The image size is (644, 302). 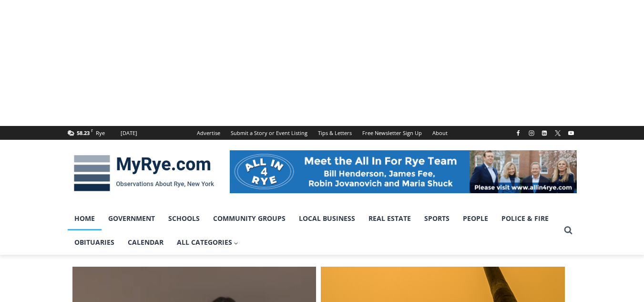 What do you see at coordinates (403, 172) in the screenshot?
I see `img: All in for Rye` at bounding box center [403, 172].